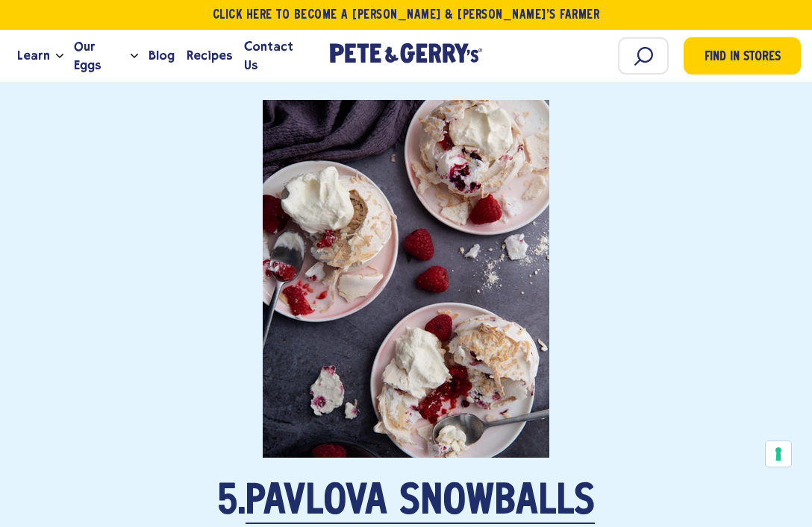 The width and height of the screenshot is (812, 527). I want to click on span: Find in Stores, so click(743, 58).